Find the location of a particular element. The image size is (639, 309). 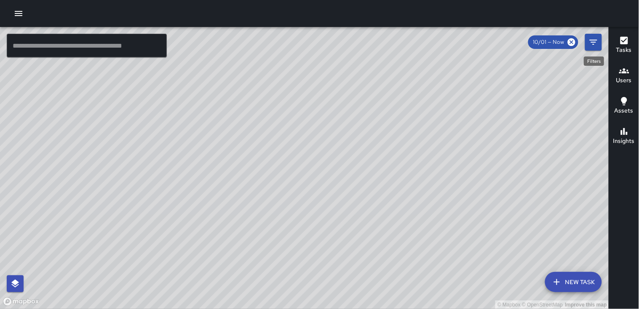

button: Tasks is located at coordinates (624, 46).